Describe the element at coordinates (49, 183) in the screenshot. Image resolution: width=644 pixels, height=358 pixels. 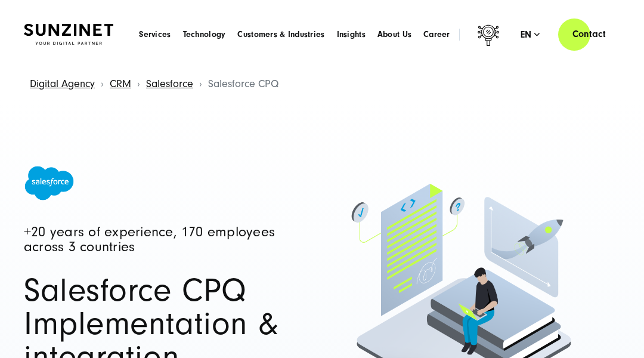
I see `img: Salesforce Logo - Salesforce CPQ consulting and implementation agency SUNZINET` at that location.